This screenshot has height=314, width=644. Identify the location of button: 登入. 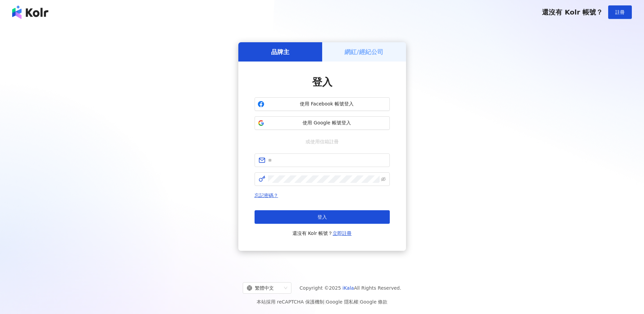
(322, 217).